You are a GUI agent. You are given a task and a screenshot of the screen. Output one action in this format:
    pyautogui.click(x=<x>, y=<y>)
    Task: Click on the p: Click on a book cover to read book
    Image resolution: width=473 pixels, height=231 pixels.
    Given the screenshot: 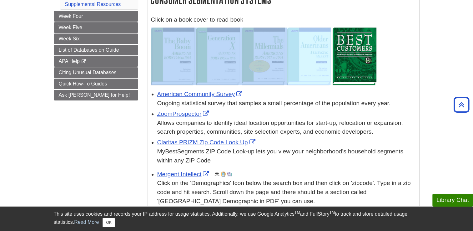 What is the action you would take?
    pyautogui.click(x=284, y=20)
    